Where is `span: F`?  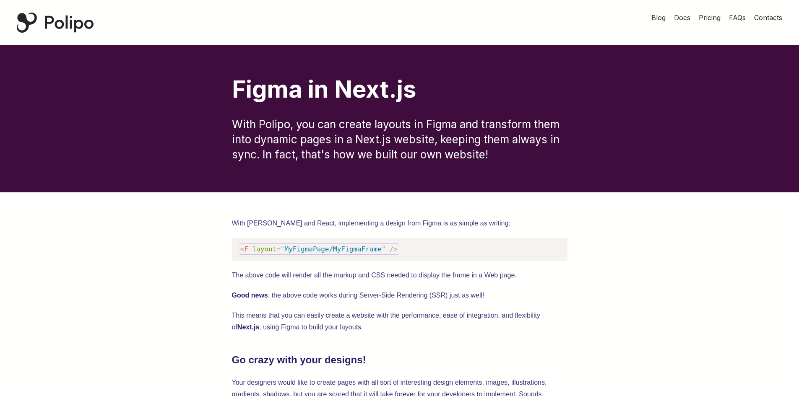
span: F is located at coordinates (246, 249).